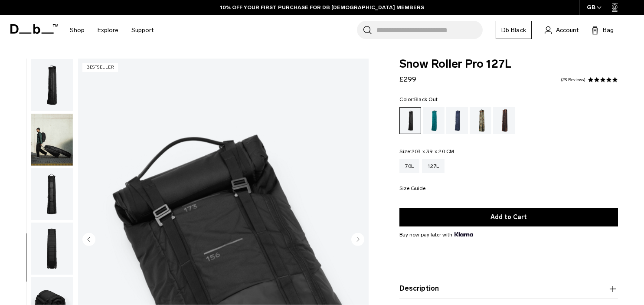 The width and height of the screenshot is (644, 305). Describe the element at coordinates (433, 166) in the screenshot. I see `a: 127L` at that location.